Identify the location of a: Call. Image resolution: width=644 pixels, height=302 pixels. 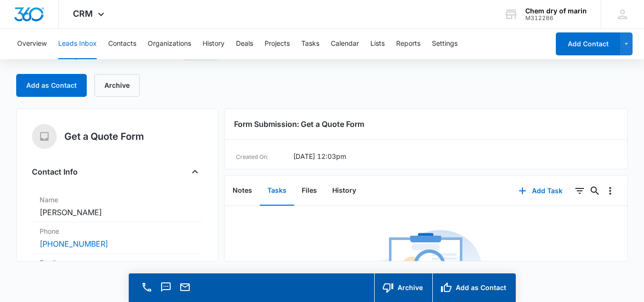
(147, 290).